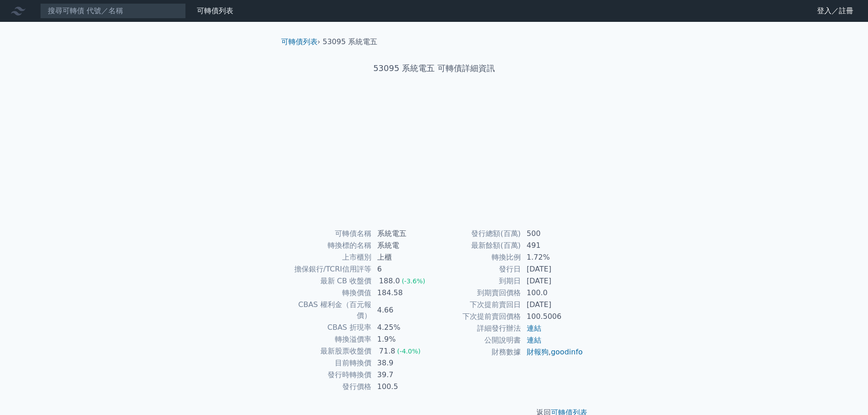 This screenshot has height=415, width=868. What do you see at coordinates (552, 257) in the screenshot?
I see `td: 1.72%` at bounding box center [552, 257].